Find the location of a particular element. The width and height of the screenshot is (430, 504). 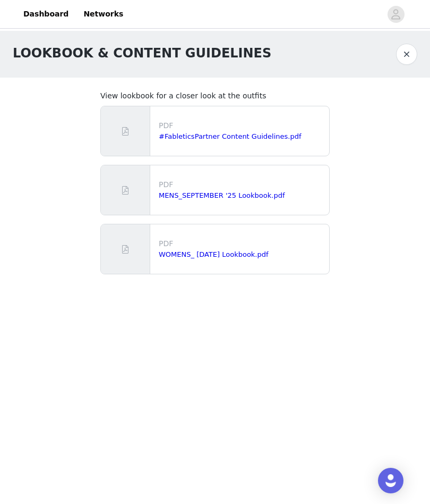

a: Dashboard is located at coordinates (46, 14).